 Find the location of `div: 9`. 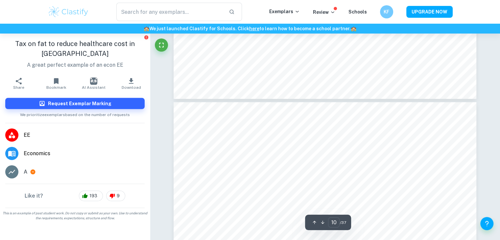

div: 9 is located at coordinates (116, 196).